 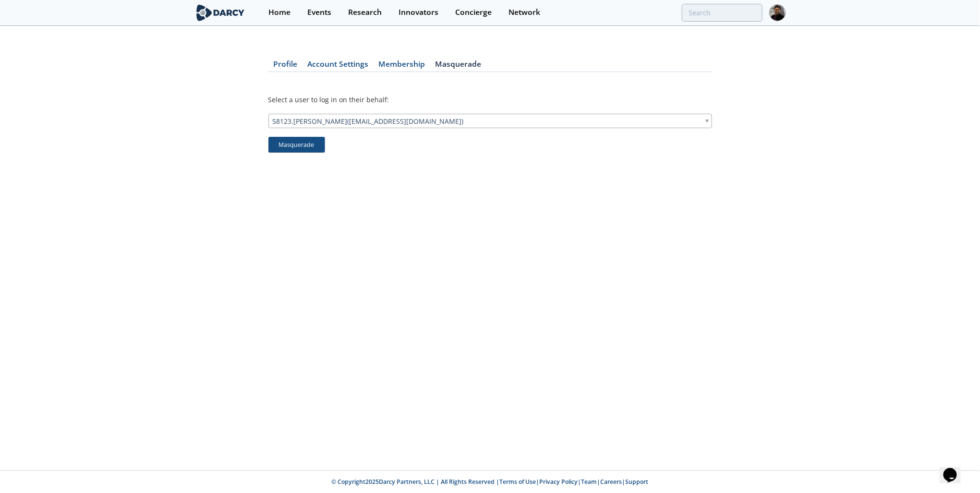 What do you see at coordinates (490, 100) in the screenshot?
I see `div: Select a user to log in on their behalf:` at bounding box center [490, 100].